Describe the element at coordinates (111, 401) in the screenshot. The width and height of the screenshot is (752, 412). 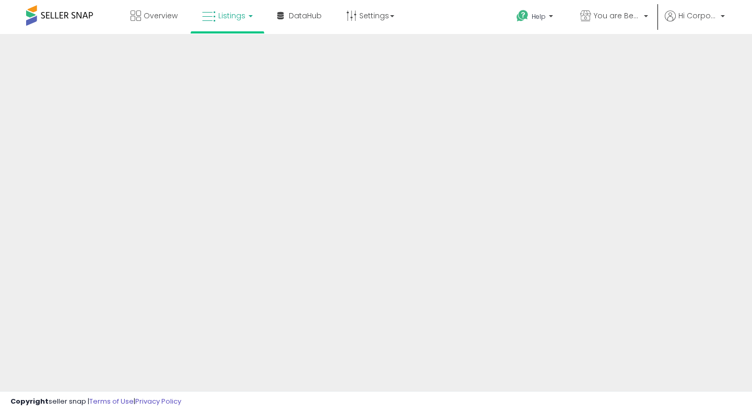
I see `a: Terms of Use` at that location.